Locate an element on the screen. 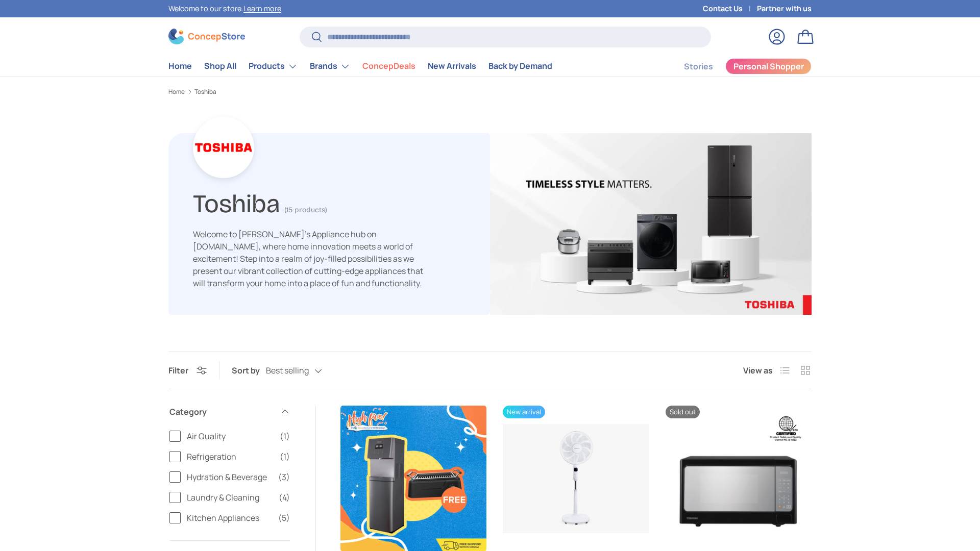 Image resolution: width=980 pixels, height=551 pixels. p: Welcome to our store. is located at coordinates (225, 9).